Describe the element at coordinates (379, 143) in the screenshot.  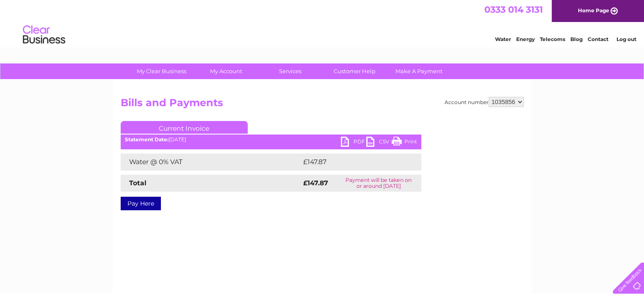
I see `a: CSV` at that location.